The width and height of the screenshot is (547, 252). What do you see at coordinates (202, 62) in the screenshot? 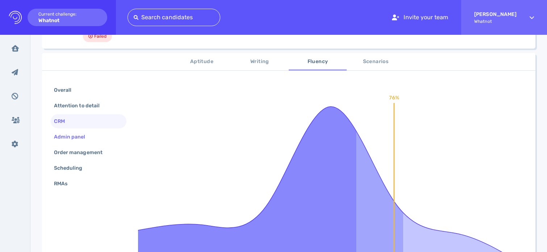
I see `span: Aptitude` at bounding box center [202, 62].